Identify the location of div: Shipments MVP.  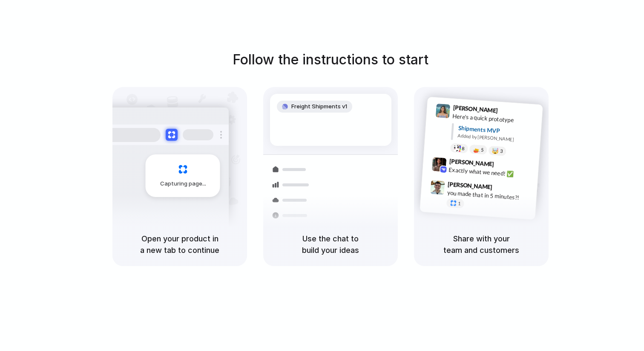
(497, 131).